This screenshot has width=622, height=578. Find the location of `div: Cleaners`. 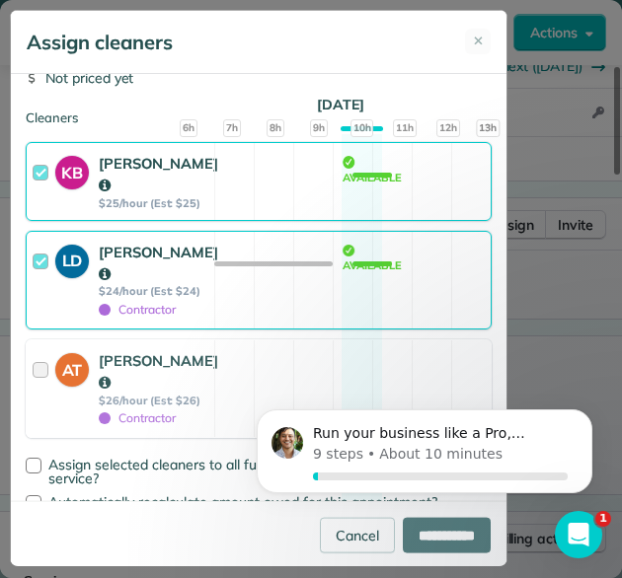

div: Cleaners is located at coordinates (258, 111).